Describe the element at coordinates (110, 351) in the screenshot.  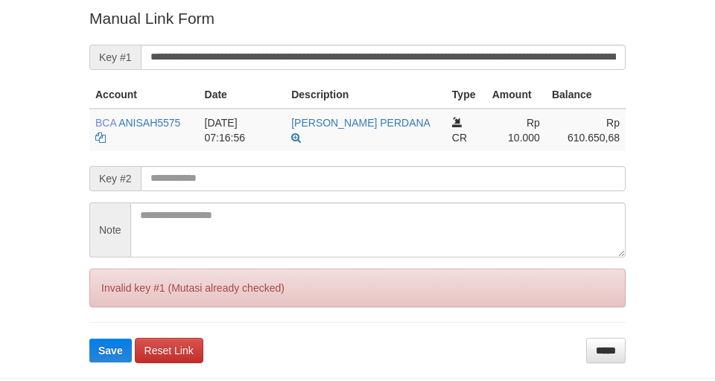
I see `button: Save` at that location.